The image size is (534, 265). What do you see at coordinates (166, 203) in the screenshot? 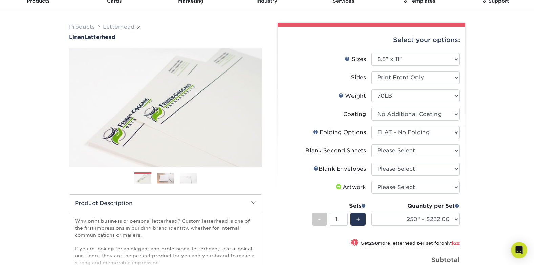
I see `h2: Product Description` at bounding box center [166, 203].